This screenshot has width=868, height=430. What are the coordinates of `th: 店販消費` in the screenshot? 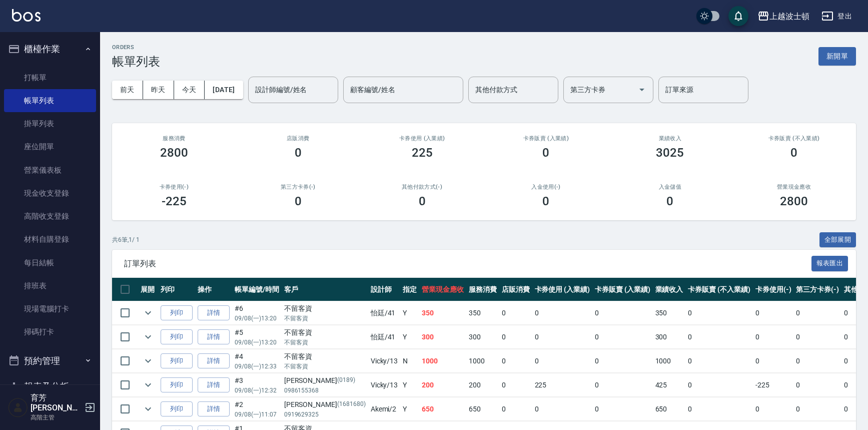 It's located at (516, 290).